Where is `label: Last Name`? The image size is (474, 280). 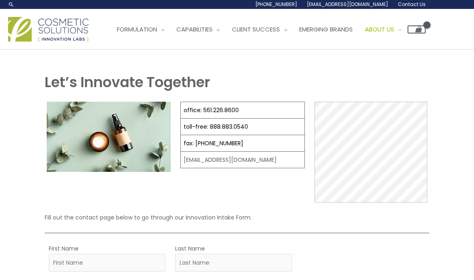 label: Last Name is located at coordinates (190, 248).